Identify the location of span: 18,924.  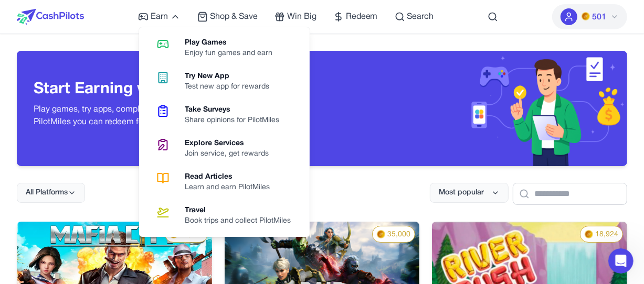
(606, 235).